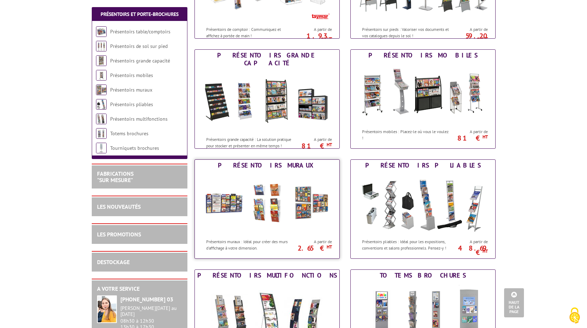 Image resolution: width=587 pixels, height=328 pixels. What do you see at coordinates (423, 165) in the screenshot?
I see `div: Présentoirs pliables` at bounding box center [423, 165].